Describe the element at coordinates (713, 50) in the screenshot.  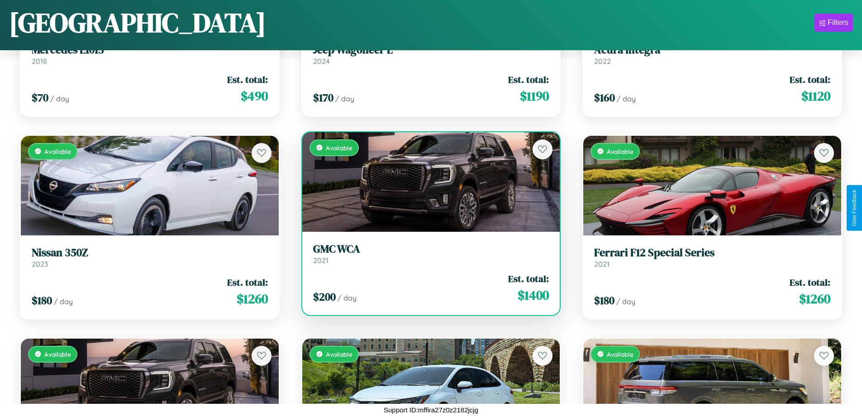
I see `h3: Acura Integra` at that location.